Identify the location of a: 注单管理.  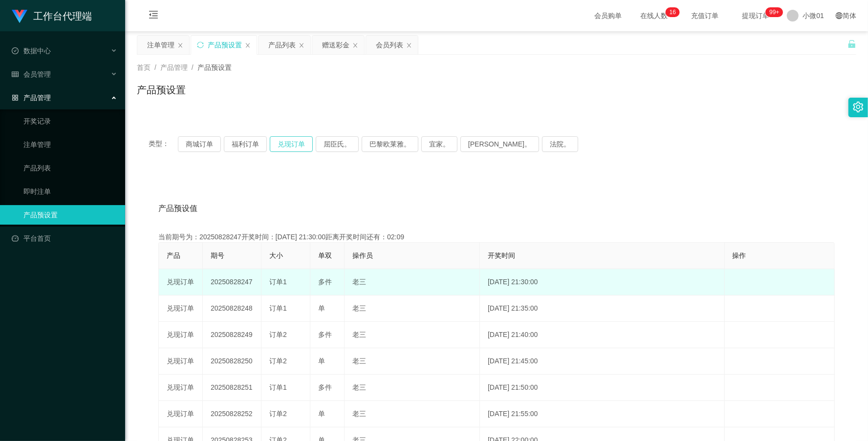
(71, 145).